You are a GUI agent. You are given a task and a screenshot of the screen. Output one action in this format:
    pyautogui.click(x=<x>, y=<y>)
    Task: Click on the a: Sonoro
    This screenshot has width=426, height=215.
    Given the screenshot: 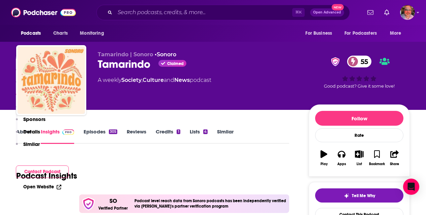 What is the action you would take?
    pyautogui.click(x=167, y=54)
    